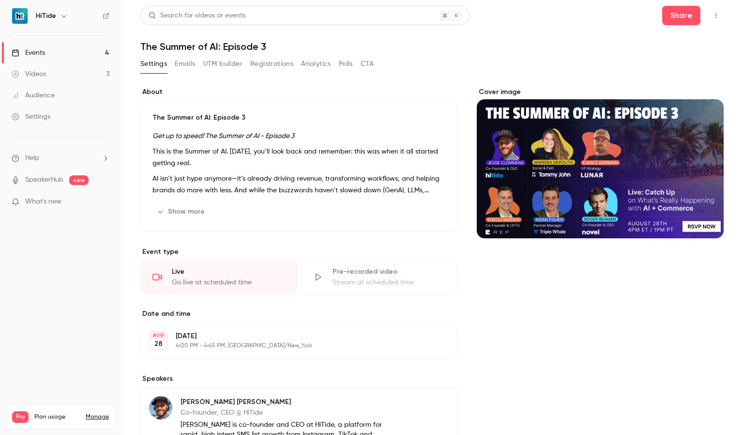 The height and width of the screenshot is (435, 743). What do you see at coordinates (346, 64) in the screenshot?
I see `button: Polls` at bounding box center [346, 64].